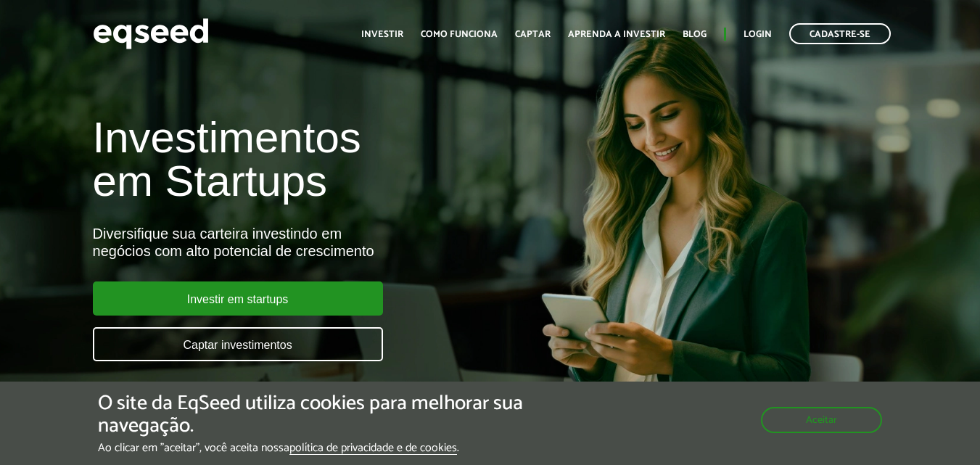  I want to click on a: Investir, so click(382, 34).